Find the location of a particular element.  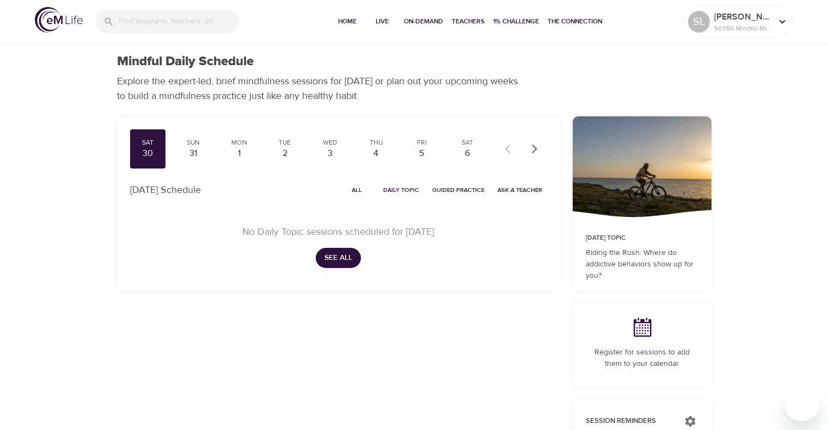

div: SL is located at coordinates (699, 22).